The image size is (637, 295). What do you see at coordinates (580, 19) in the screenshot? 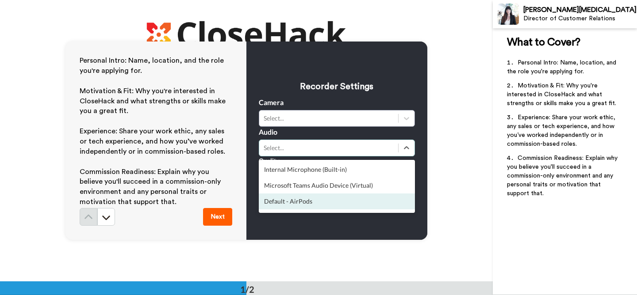
I see `div: Director of Customer Relations` at bounding box center [580, 19].